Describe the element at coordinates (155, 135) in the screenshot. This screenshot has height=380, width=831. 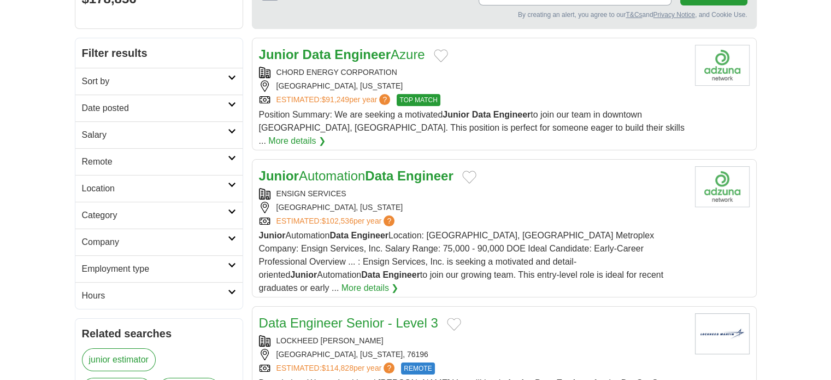
I see `h2: Salary` at that location.